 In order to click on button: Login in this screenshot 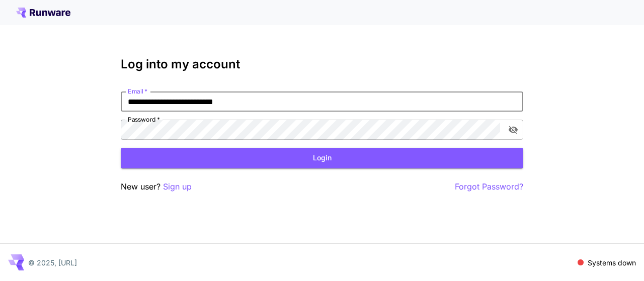, I will do `click(322, 158)`.